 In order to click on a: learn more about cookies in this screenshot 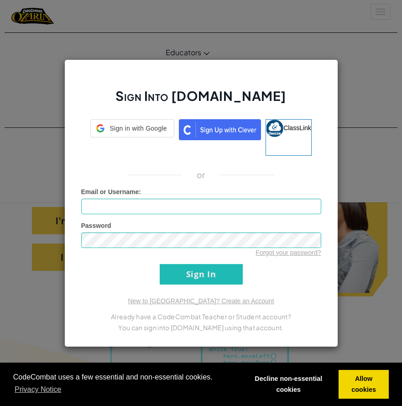, I will do `click(38, 389)`.